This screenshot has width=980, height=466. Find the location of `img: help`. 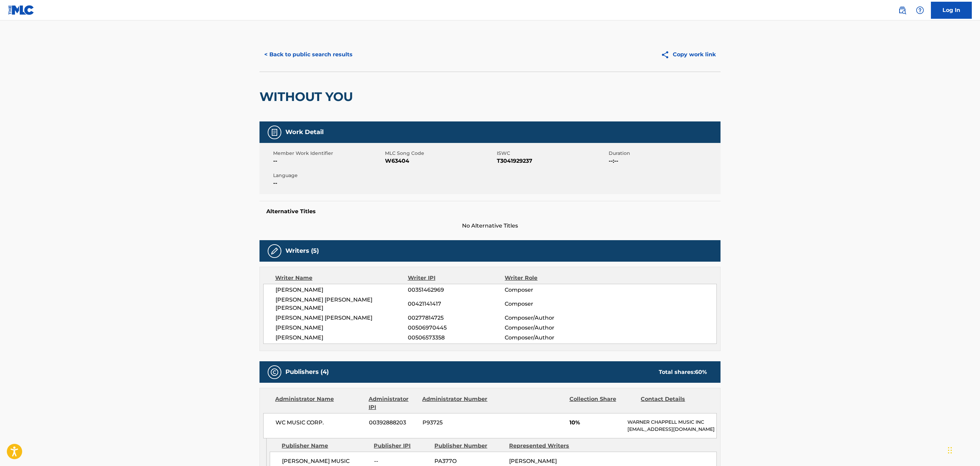

img: help is located at coordinates (920, 10).